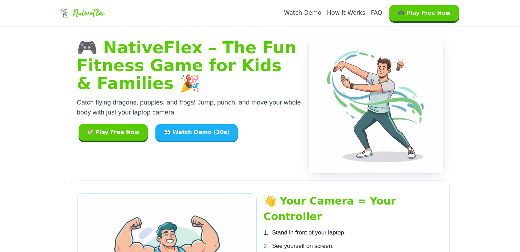  What do you see at coordinates (88, 13) in the screenshot?
I see `span: NativeFlex` at bounding box center [88, 13].